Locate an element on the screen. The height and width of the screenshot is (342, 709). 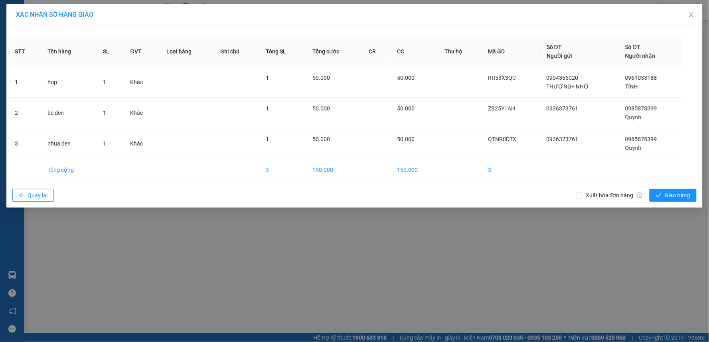
th: Ghi chú is located at coordinates (237, 51).